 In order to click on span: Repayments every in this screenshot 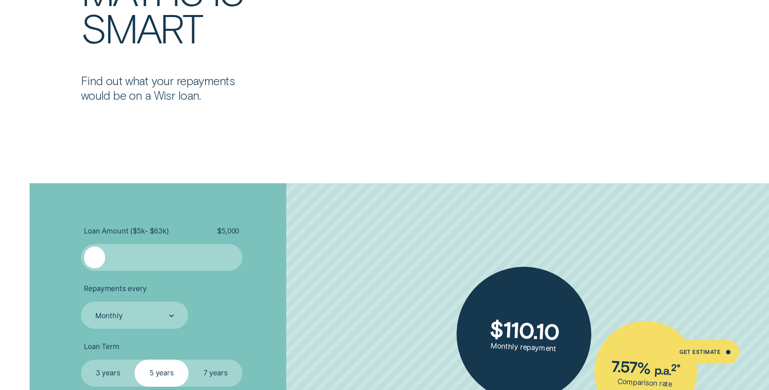, I will do `click(115, 289)`.